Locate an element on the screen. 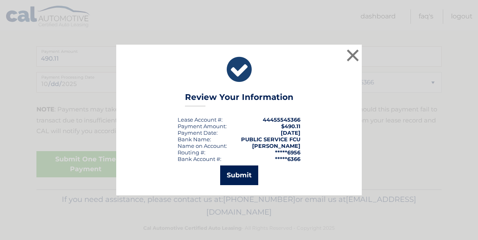 This screenshot has width=478, height=240. strong: PUBLIC SERVICE FCU is located at coordinates (271, 139).